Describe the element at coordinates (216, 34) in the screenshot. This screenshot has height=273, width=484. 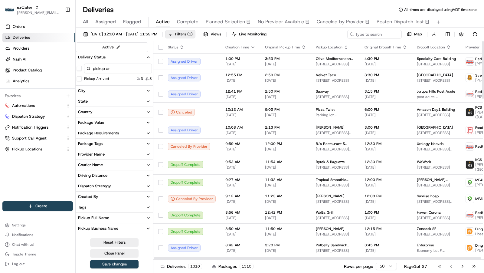
I see `span: Views` at that location.